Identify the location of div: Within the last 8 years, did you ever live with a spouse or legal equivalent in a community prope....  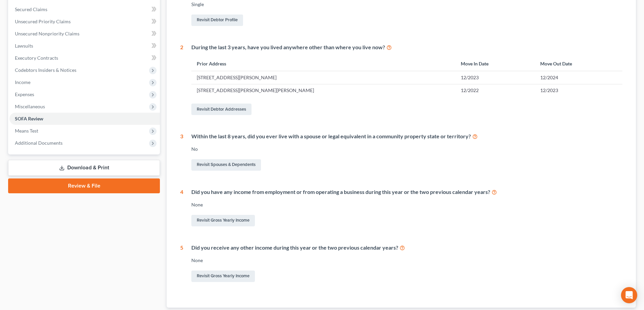
(406, 136).